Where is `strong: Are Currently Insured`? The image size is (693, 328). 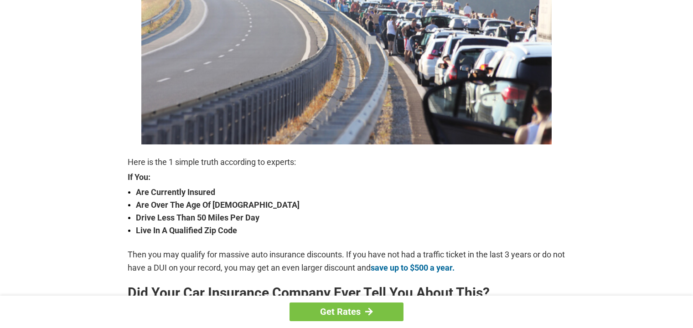
strong: Are Currently Insured is located at coordinates (351, 193).